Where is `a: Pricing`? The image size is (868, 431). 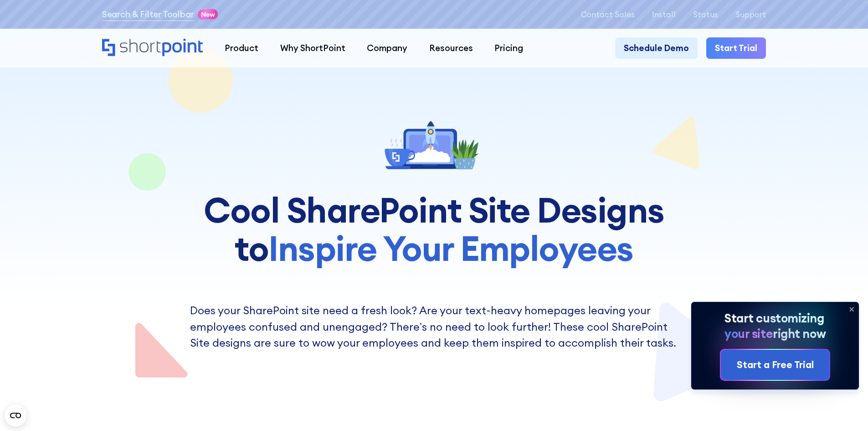 a: Pricing is located at coordinates (509, 48).